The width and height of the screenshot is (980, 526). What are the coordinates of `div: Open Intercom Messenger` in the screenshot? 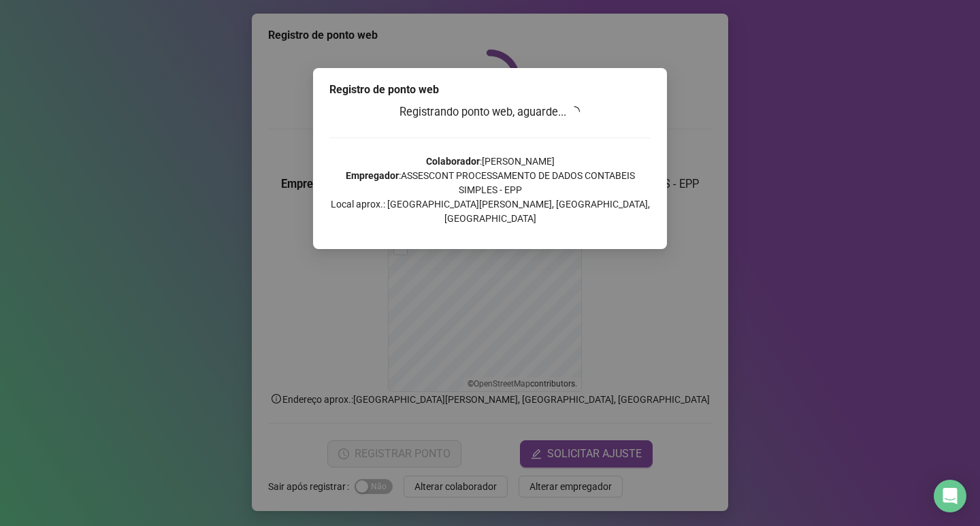 It's located at (950, 496).